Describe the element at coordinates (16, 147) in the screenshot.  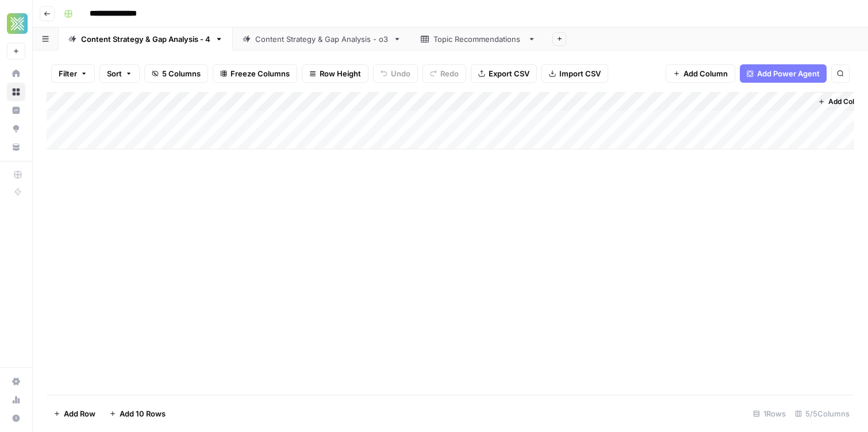
I see `a: Your Data` at that location.